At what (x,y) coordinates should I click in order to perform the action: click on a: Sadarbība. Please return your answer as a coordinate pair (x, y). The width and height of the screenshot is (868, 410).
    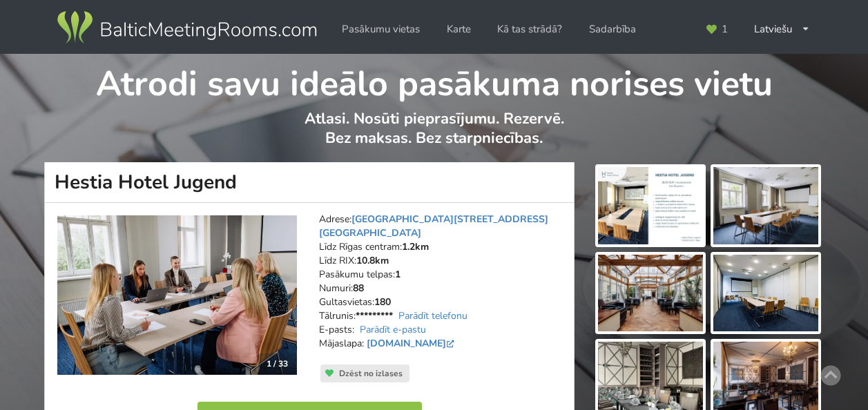
    Looking at the image, I should click on (613, 29).